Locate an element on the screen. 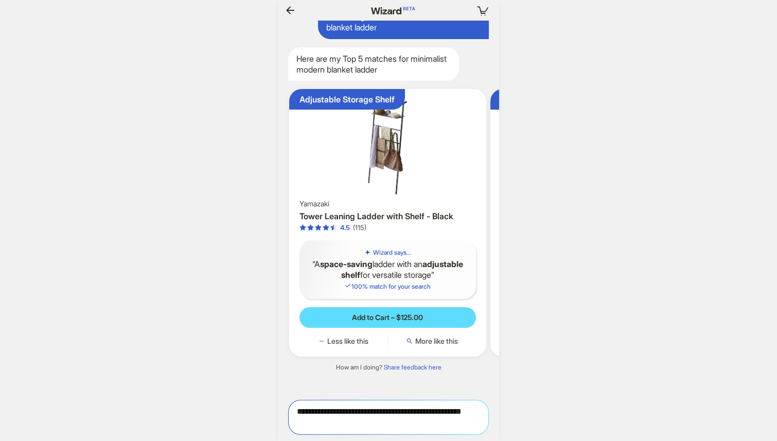 The width and height of the screenshot is (777, 441). div: 4.5 is located at coordinates (345, 228).